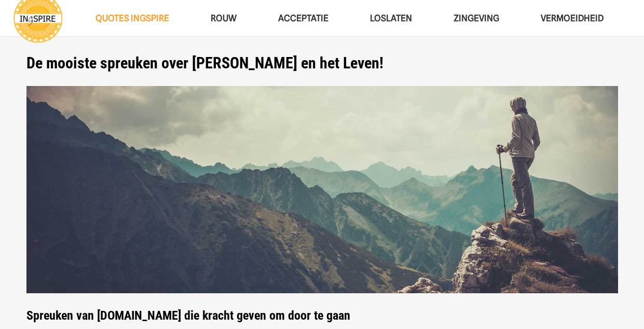  Describe the element at coordinates (224, 18) in the screenshot. I see `a: ROUWROUW Menu` at that location.